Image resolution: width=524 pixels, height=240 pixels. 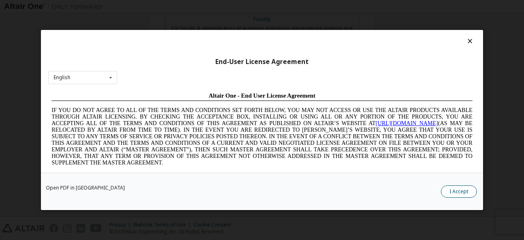 I want to click on span: IF YOU DO NOT AGREE TO ALL OF THE TERMS AND CONDITIONS SET FORTH BELOW, YOU MAY NOT ACCESS OR USE..., so click(x=214, y=47).